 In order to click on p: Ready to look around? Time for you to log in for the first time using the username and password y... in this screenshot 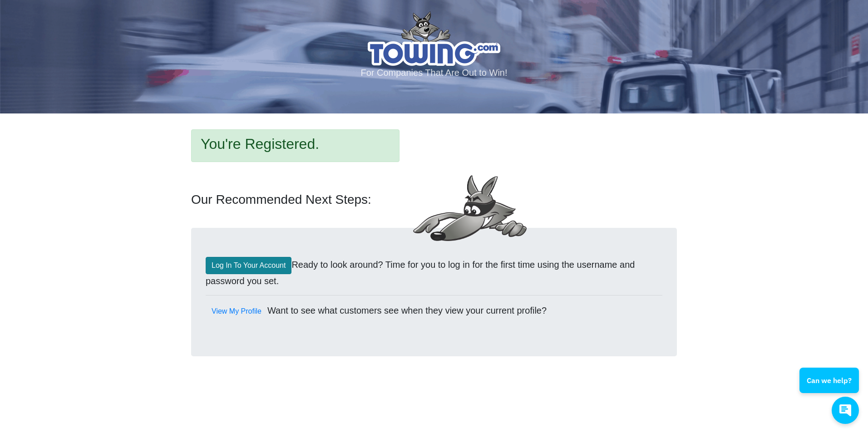, I will do `click(434, 272)`.